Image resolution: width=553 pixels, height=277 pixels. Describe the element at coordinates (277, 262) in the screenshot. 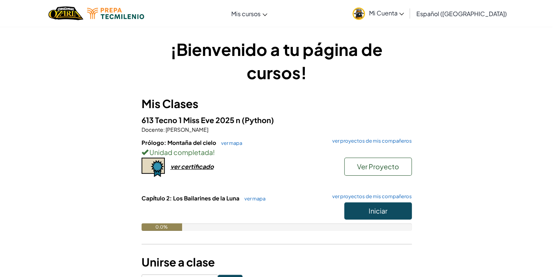

I see `h3: Unirse a clase` at that location.